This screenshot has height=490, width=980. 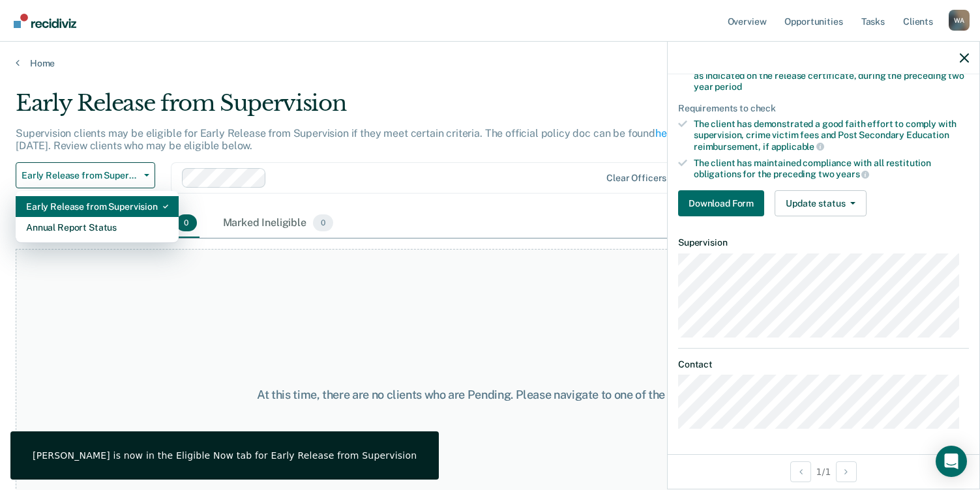 I want to click on a: here, so click(x=666, y=133).